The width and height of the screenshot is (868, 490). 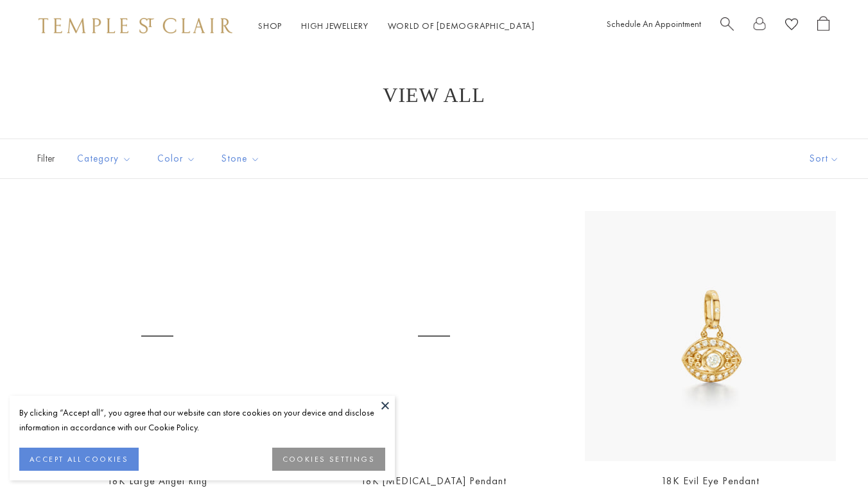 I want to click on a: AR14-PAVEAR14-PAVE, so click(x=157, y=336).